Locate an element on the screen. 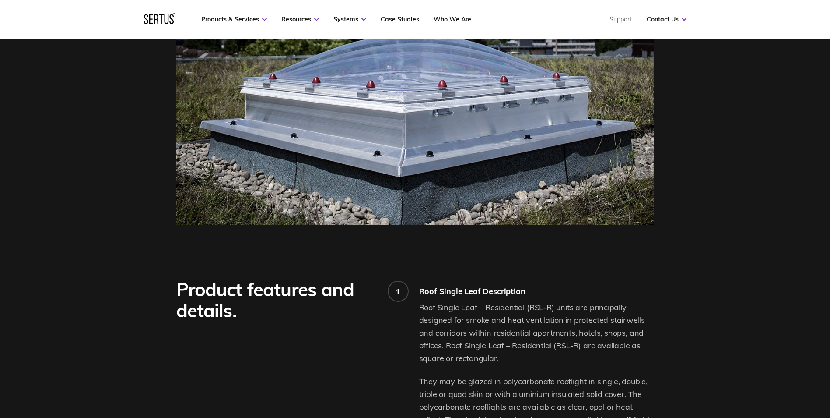 The width and height of the screenshot is (830, 418). div: Roof Single Leaf Description is located at coordinates (537, 291).